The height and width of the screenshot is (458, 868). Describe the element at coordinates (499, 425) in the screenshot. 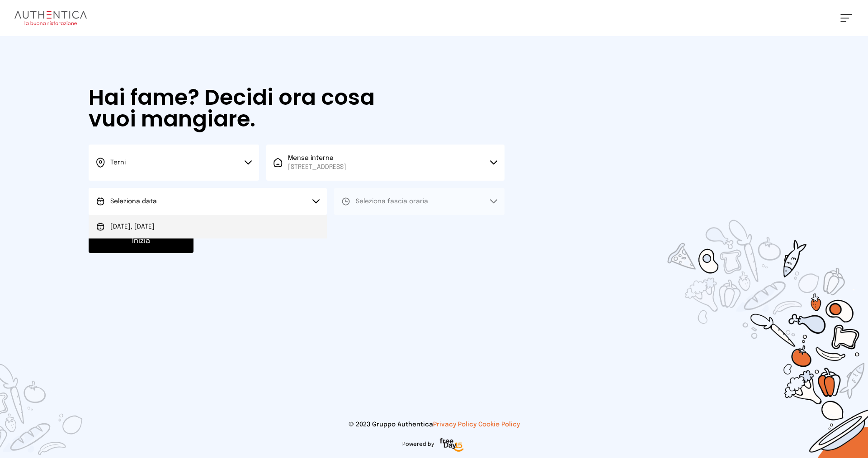

I see `a: Cookie Policy` at that location.